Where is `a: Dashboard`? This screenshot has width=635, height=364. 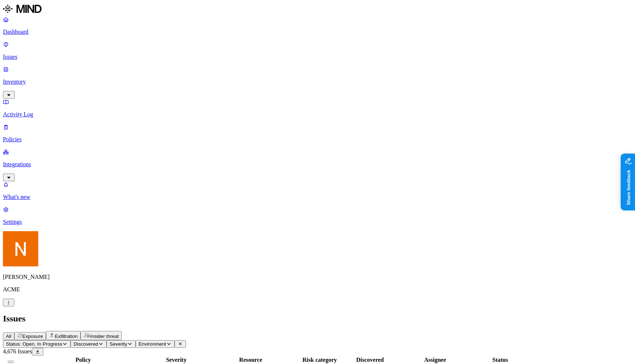 a: Dashboard is located at coordinates (318, 26).